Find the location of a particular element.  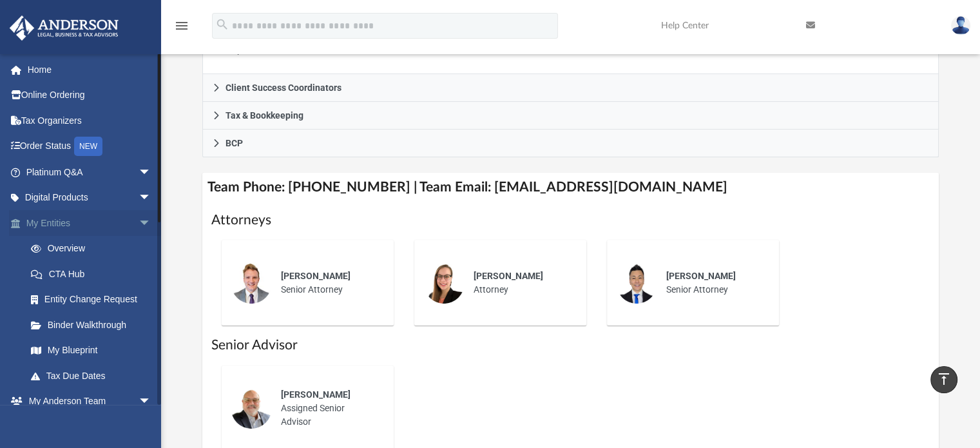

a: Platinum Q&Aarrow_drop_down is located at coordinates (90, 173).